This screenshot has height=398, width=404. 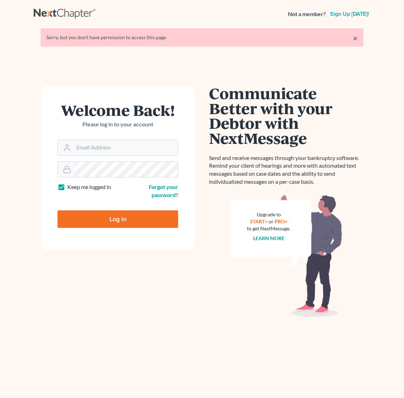 I want to click on h1: Communicate Better with your Debtor with NextMessage, so click(x=286, y=116).